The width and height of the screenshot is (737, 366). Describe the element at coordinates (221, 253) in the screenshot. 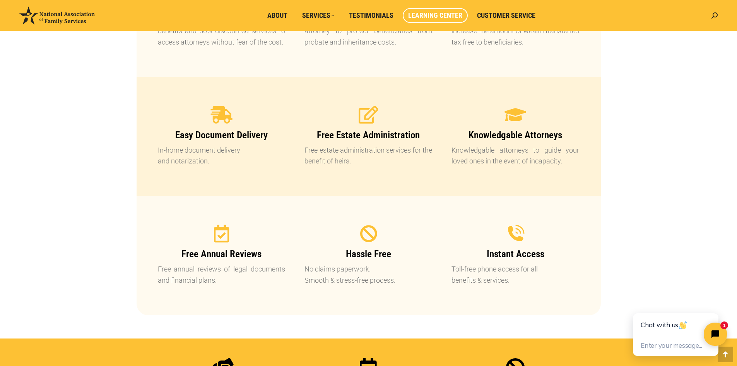

I see `span: Free Annual Reviews` at that location.